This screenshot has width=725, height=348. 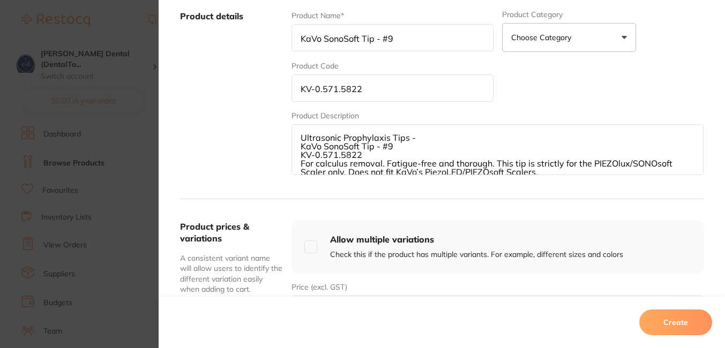 What do you see at coordinates (569, 14) in the screenshot?
I see `label: Product Category` at bounding box center [569, 14].